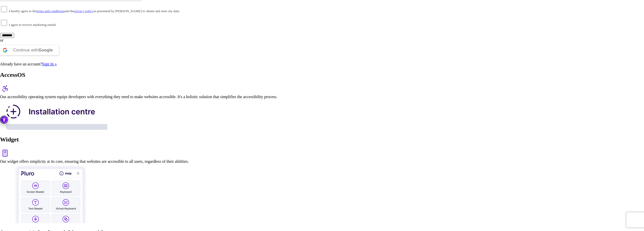 The width and height of the screenshot is (644, 231). Describe the element at coordinates (33, 50) in the screenshot. I see `div: Continue with` at that location.